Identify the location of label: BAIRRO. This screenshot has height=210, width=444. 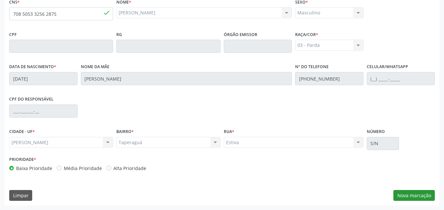
(125, 132).